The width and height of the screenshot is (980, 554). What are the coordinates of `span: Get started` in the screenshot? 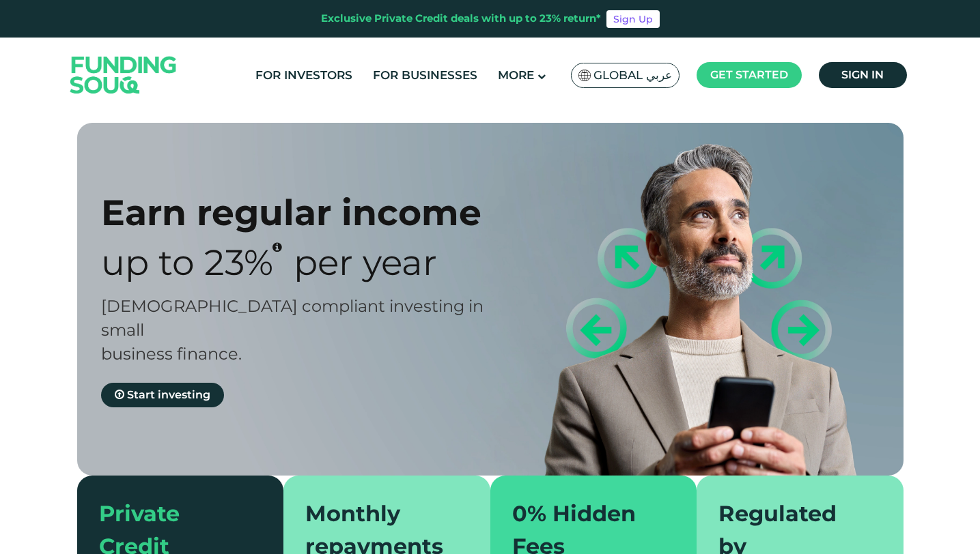 It's located at (749, 75).